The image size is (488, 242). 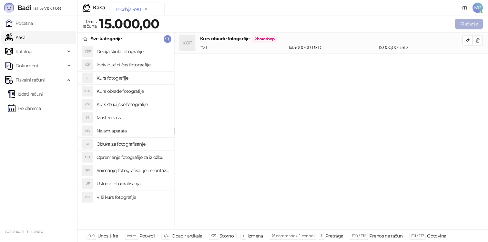 What do you see at coordinates (158, 9) in the screenshot?
I see `button: Add tab` at bounding box center [158, 9].